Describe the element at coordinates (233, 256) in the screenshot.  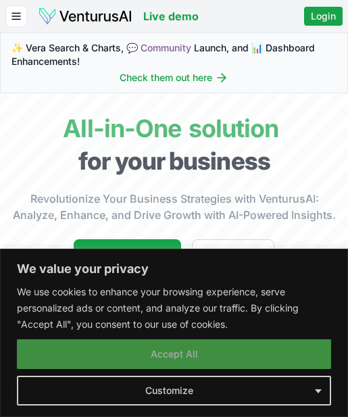
I see `a: Live Demo` at that location.